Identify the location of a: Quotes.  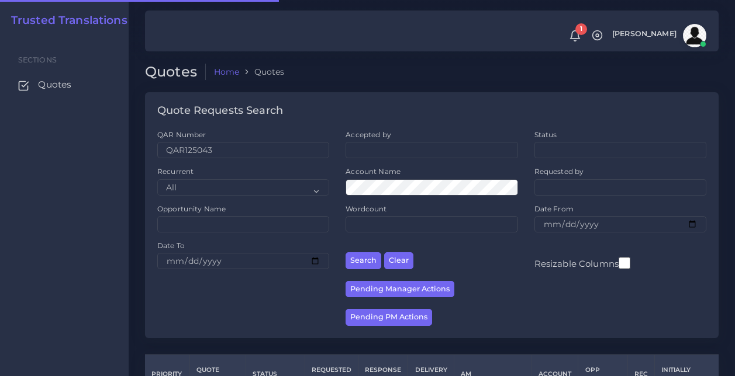
(64, 85).